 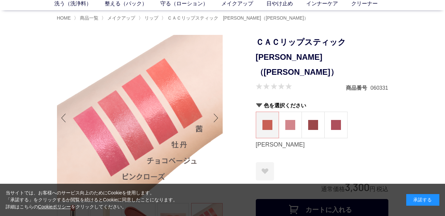 I want to click on a: HOME, so click(x=64, y=18).